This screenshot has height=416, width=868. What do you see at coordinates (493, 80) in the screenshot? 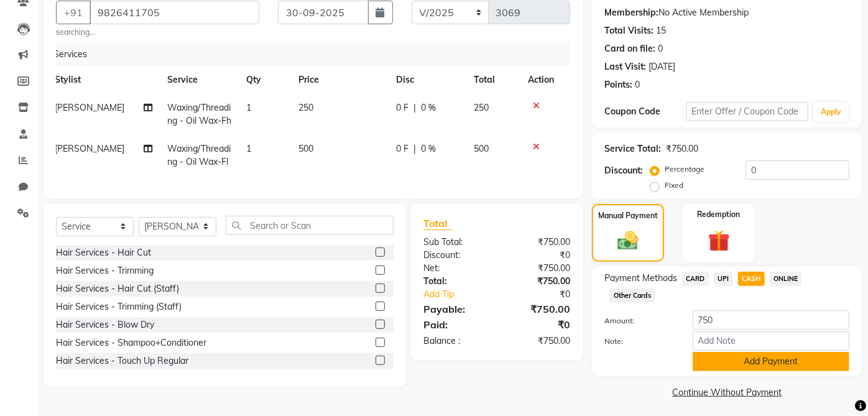
I see `th: Total` at bounding box center [493, 80].